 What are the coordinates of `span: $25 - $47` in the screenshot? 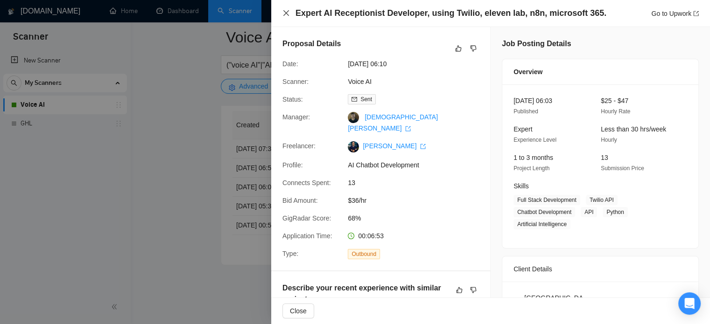 It's located at (614, 101).